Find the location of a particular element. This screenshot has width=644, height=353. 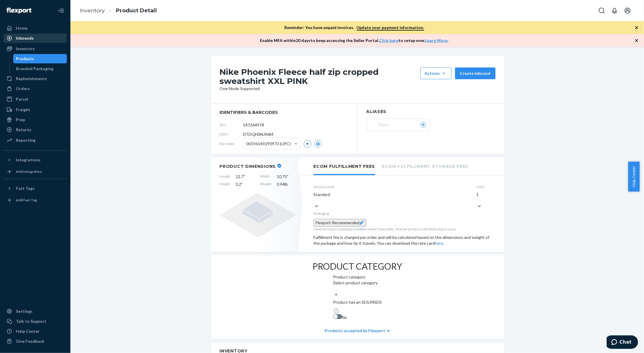

div: Orders is located at coordinates (23, 89).